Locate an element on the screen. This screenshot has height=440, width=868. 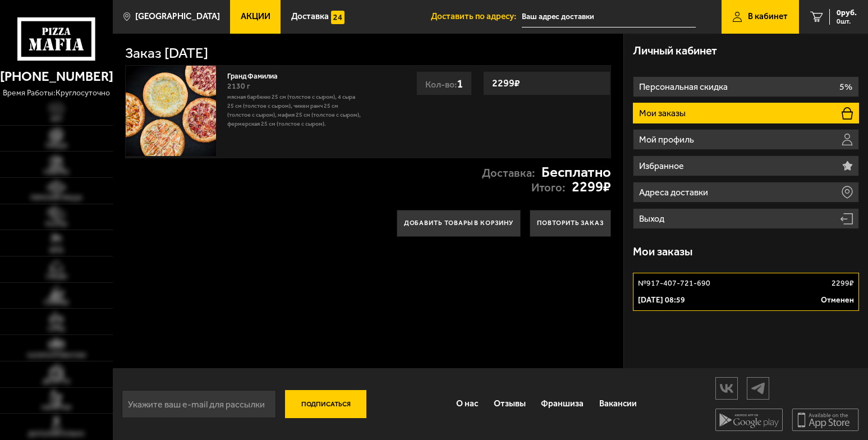
img: vk is located at coordinates (727, 388).